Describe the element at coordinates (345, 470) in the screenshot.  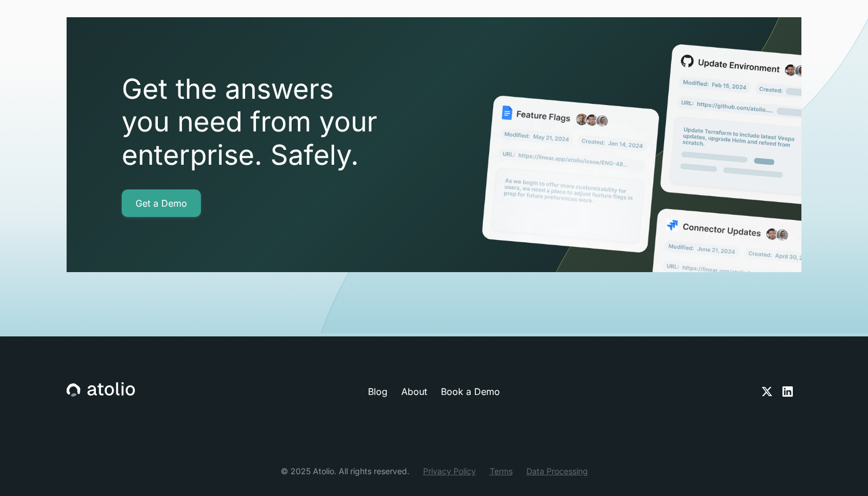
I see `div: © 2025 Atolio. All rights reserved.` at that location.